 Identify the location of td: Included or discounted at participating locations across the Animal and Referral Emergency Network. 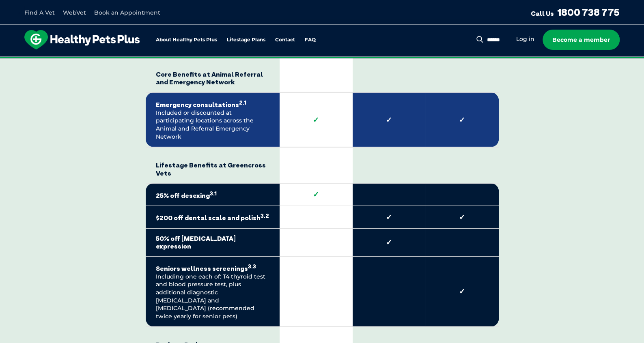
(213, 119).